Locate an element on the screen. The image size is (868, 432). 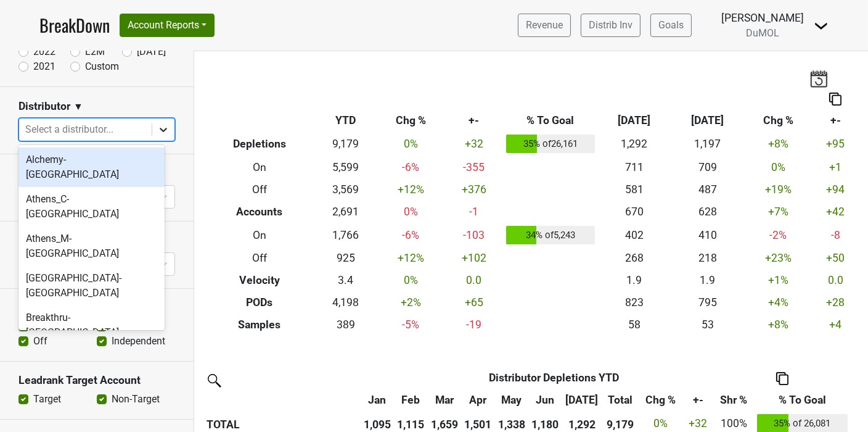
span: DuMOL is located at coordinates (763, 33).